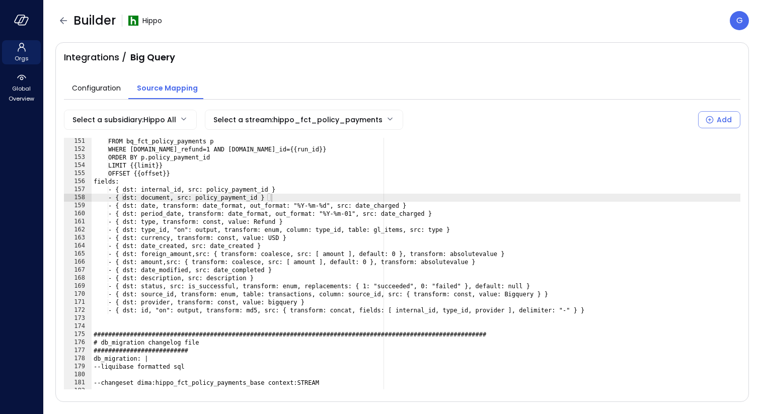  I want to click on span: Big Query, so click(153, 57).